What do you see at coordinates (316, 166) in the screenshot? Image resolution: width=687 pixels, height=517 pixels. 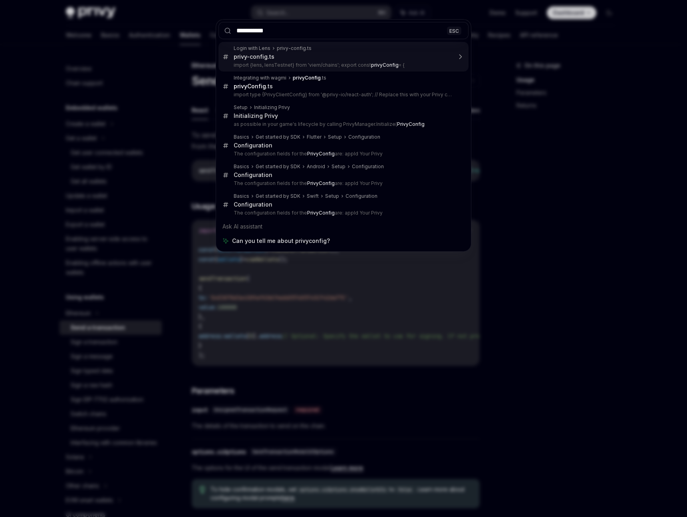 I see `div: Android` at bounding box center [316, 166].